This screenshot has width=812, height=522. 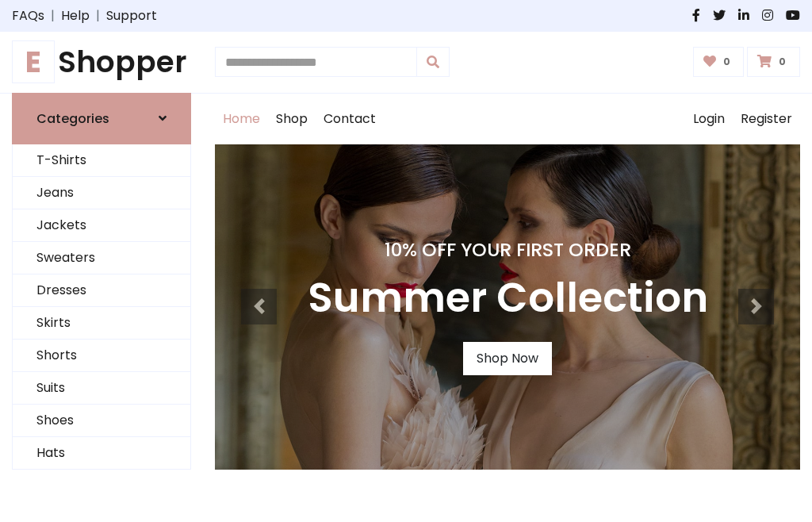 I want to click on a: Jackets, so click(x=101, y=225).